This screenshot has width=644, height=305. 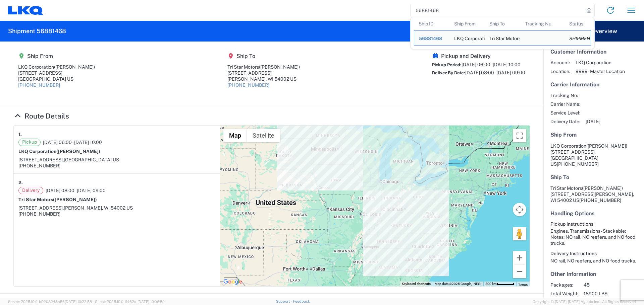 What do you see at coordinates (594, 85) in the screenshot?
I see `h5: Carrier Information` at bounding box center [594, 85].